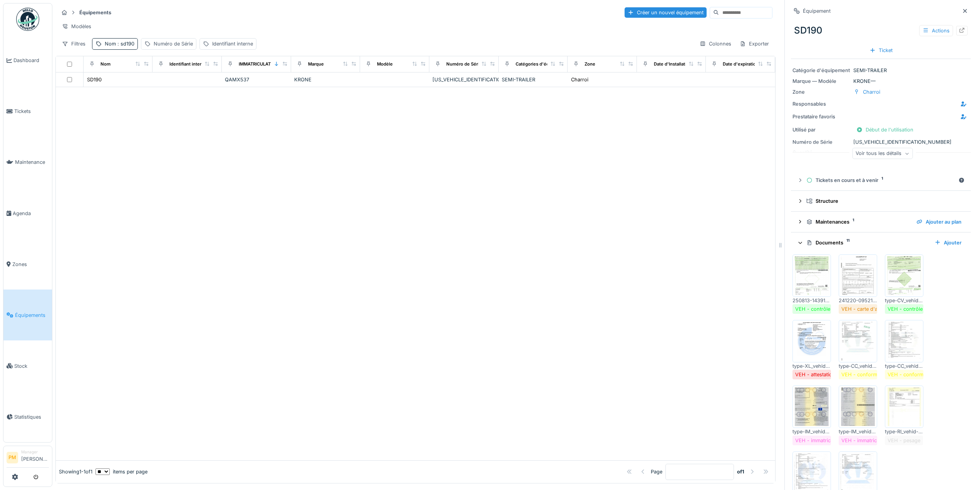 The image size is (980, 490). Describe the element at coordinates (28, 111) in the screenshot. I see `a: Tickets` at that location.